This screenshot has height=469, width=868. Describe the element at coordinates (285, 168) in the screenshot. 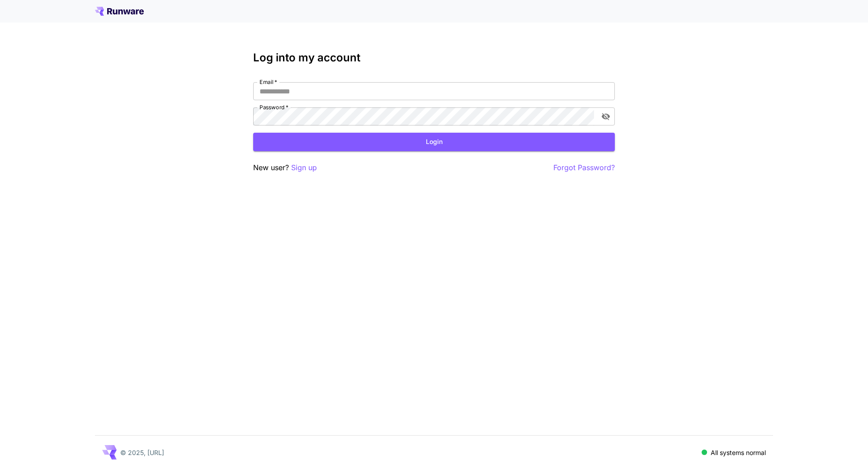

I see `p: New user?` at that location.